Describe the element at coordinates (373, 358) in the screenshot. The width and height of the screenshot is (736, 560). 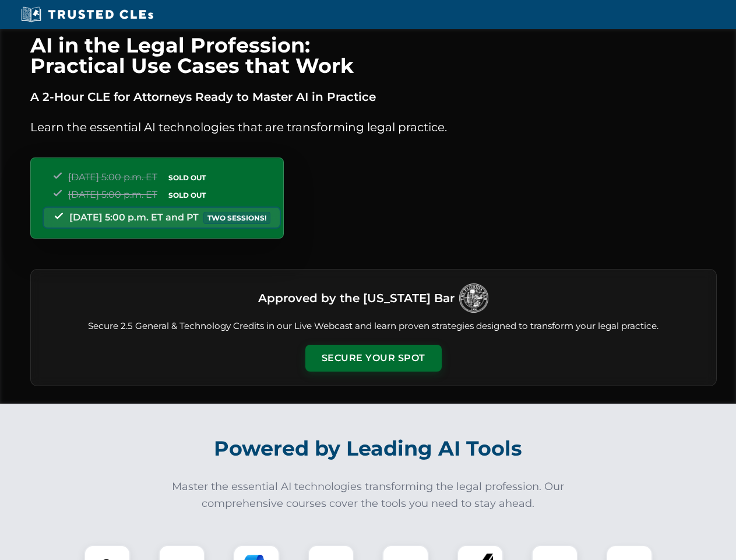
I see `button: Secure Your Spot` at that location.